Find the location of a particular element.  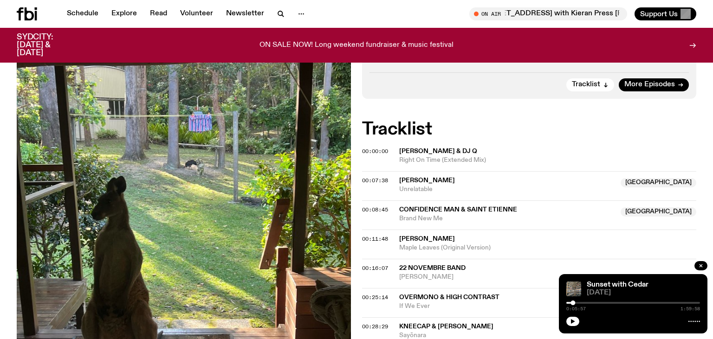

button: Tracklist is located at coordinates (590, 85).